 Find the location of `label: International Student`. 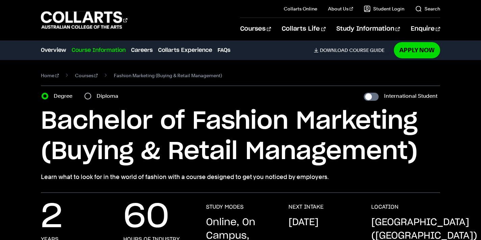

label: International Student is located at coordinates (411, 96).